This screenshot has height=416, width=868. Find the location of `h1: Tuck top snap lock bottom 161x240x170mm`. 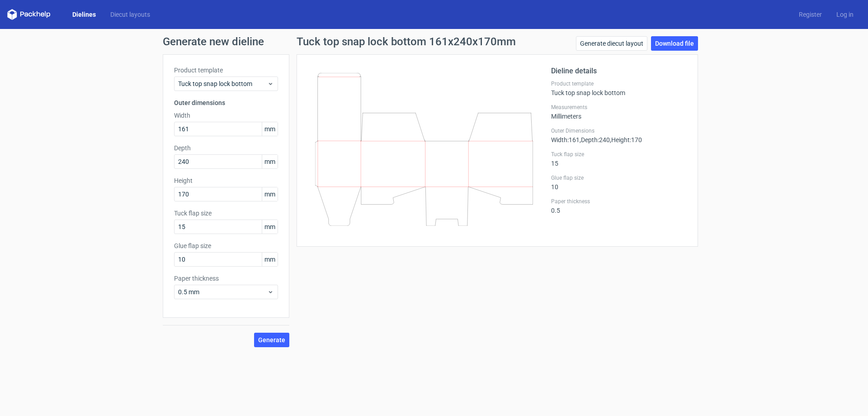

h1: Tuck top snap lock bottom 161x240x170mm is located at coordinates (406, 41).